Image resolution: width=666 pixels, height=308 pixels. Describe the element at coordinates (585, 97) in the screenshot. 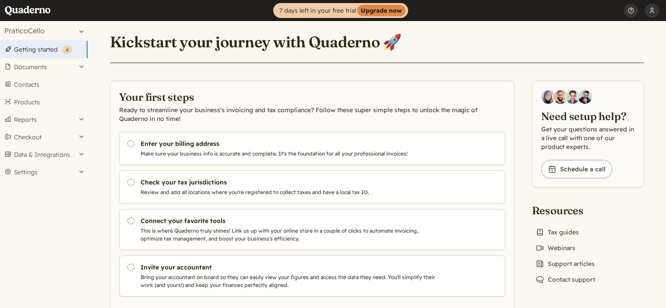

I see `img: Javier Rubio, DevRel at Quaderno` at that location.